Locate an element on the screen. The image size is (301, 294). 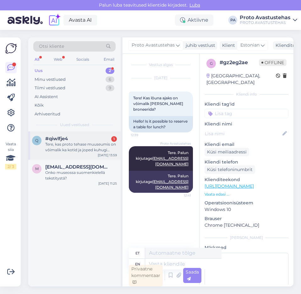
span: Uued vestlused is located at coordinates (75, 125).